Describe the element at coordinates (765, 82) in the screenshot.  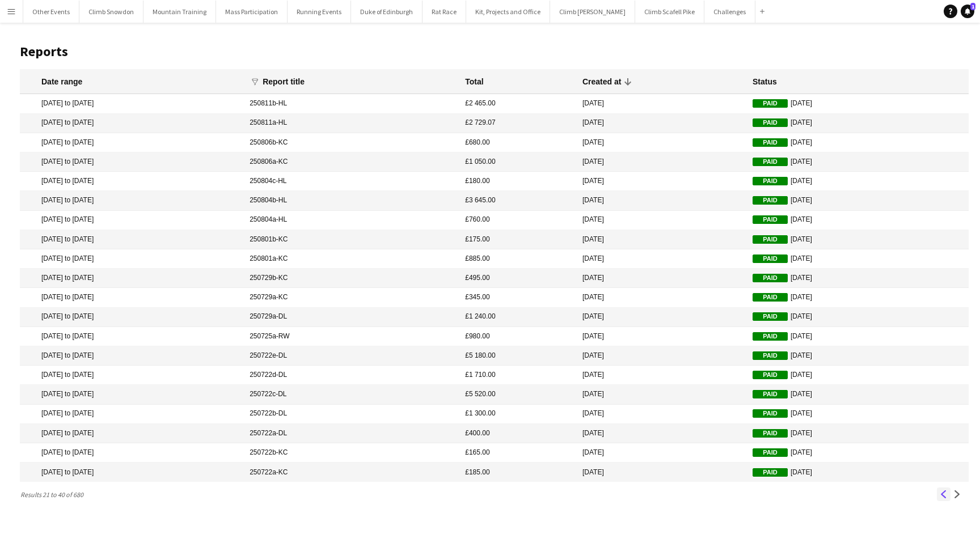
I see `div: Status` at that location.